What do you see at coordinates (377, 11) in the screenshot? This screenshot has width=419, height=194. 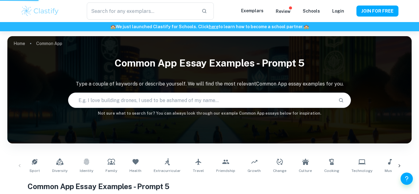 I see `button: JOIN FOR FREE` at bounding box center [377, 11].